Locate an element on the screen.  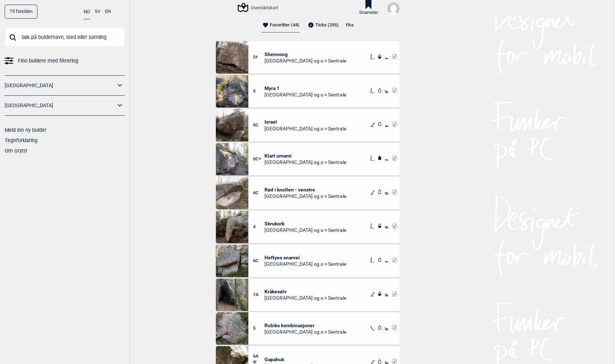
a: Meld inn ny bulder is located at coordinates (25, 130).